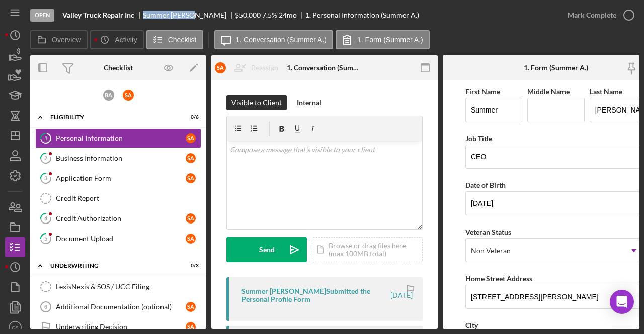  Describe the element at coordinates (549, 91) in the screenshot. I see `label: Middle Name` at that location.